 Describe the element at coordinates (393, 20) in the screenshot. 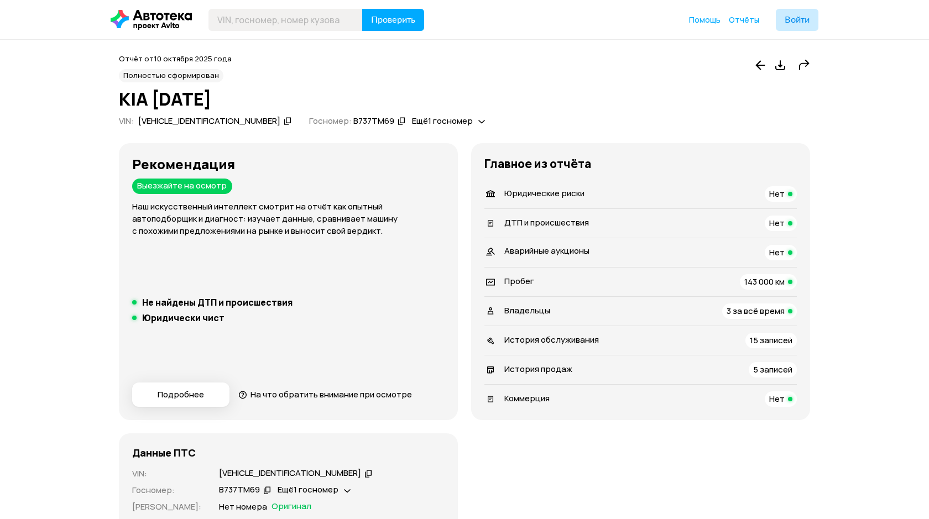

I see `button: Проверить` at that location.